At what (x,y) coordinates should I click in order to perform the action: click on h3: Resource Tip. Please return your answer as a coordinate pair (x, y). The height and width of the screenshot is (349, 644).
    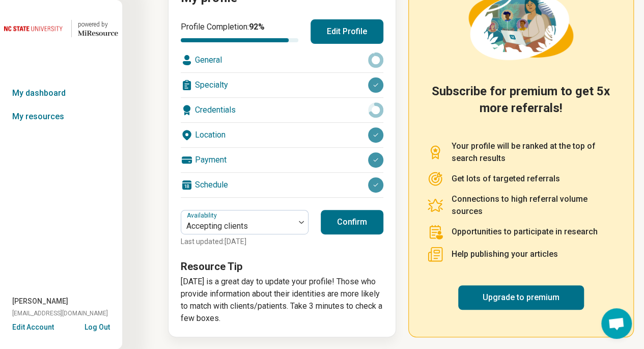
    Looking at the image, I should click on (282, 267).